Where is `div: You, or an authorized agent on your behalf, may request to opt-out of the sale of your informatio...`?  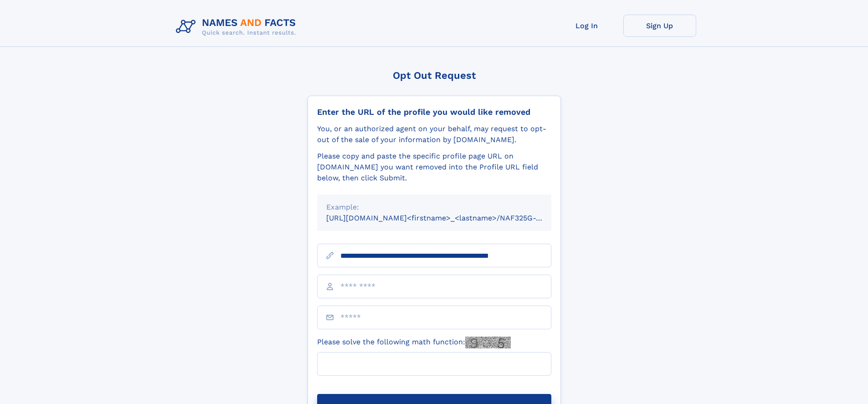
div: You, or an authorized agent on your behalf, may request to opt-out of the sale of your informatio... is located at coordinates (435, 135).